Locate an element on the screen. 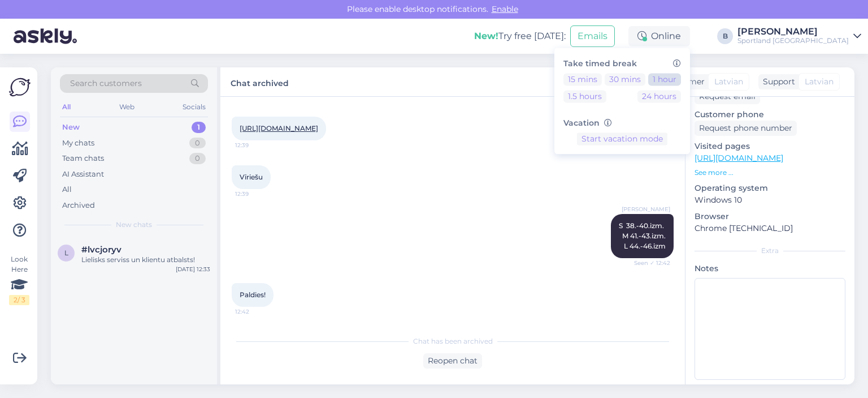  button: 24 hours is located at coordinates (659, 96).